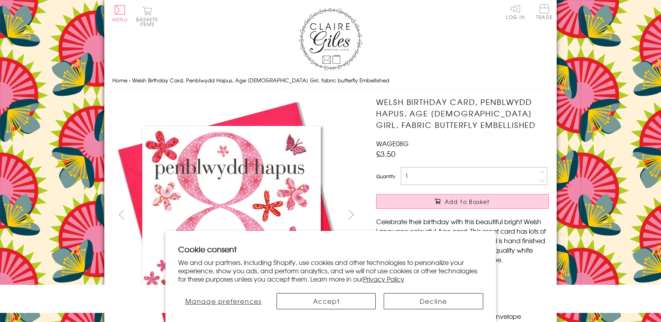  Describe the element at coordinates (383, 279) in the screenshot. I see `a: Privacy Policy` at that location.